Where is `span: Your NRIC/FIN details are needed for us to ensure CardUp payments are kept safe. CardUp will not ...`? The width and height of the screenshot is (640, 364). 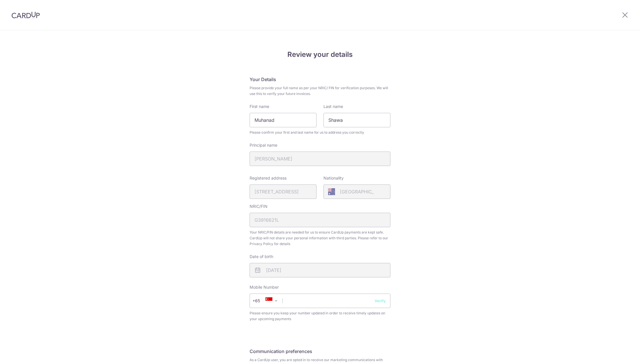
span: Your NRIC/FIN details are needed for us to ensure CardUp payments are kept safe. CardUp will not ... is located at coordinates (320, 238).